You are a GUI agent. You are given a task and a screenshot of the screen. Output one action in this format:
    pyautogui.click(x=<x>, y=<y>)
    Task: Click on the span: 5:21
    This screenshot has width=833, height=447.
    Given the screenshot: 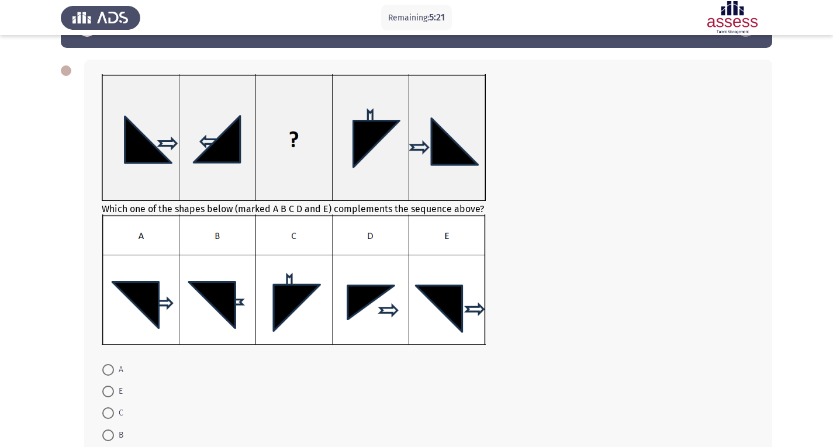 What is the action you would take?
    pyautogui.click(x=437, y=17)
    